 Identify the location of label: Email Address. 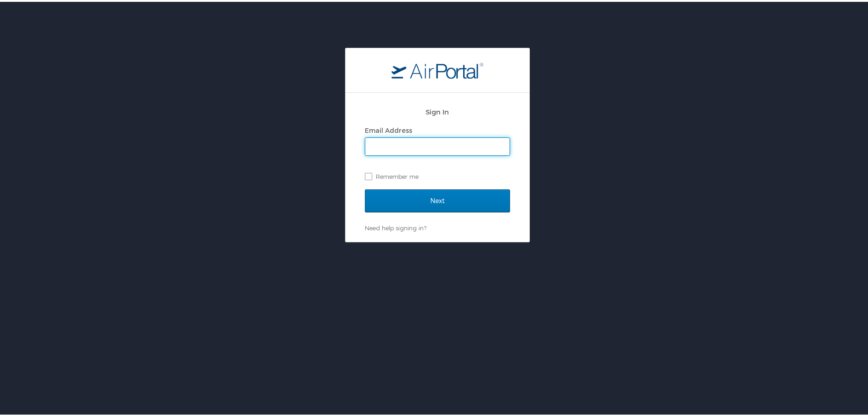
(388, 128).